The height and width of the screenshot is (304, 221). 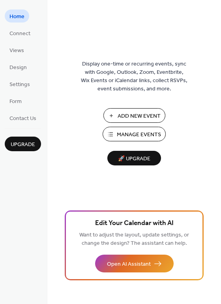 I want to click on span: 🚀 Upgrade, so click(x=134, y=159).